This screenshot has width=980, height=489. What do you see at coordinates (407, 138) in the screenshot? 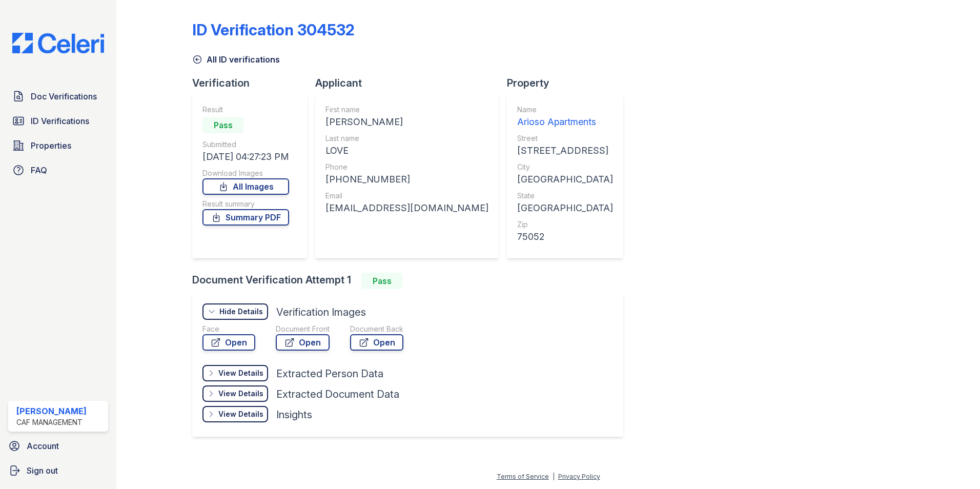
I see `div: Last name` at bounding box center [407, 138].